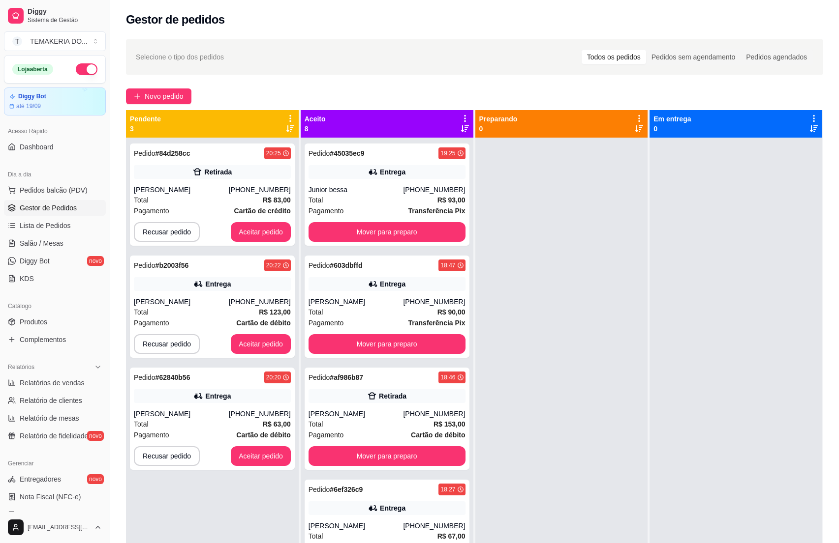  Describe the element at coordinates (438, 435) in the screenshot. I see `strong: Cartão de débito` at that location.